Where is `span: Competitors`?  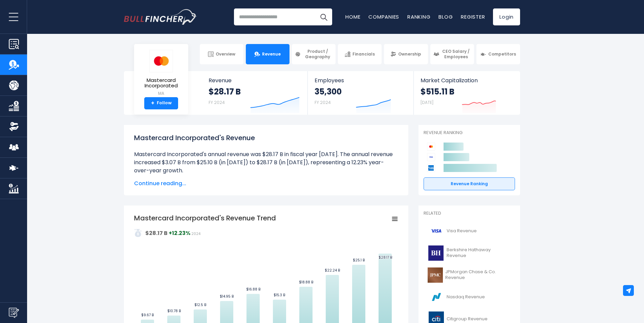
span: Competitors is located at coordinates (502, 54).